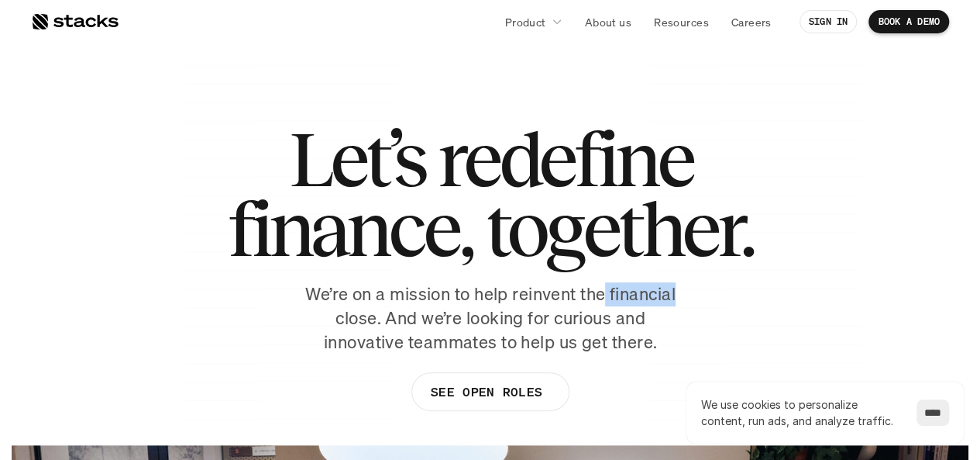 The image size is (980, 460). I want to click on a: Careers, so click(751, 22).